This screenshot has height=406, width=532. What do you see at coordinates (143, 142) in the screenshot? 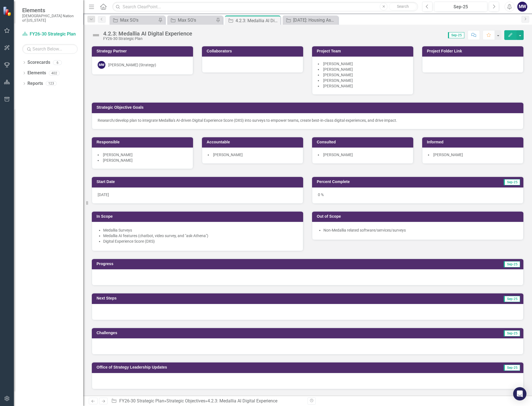
I see `h3: Responsible` at bounding box center [143, 142].